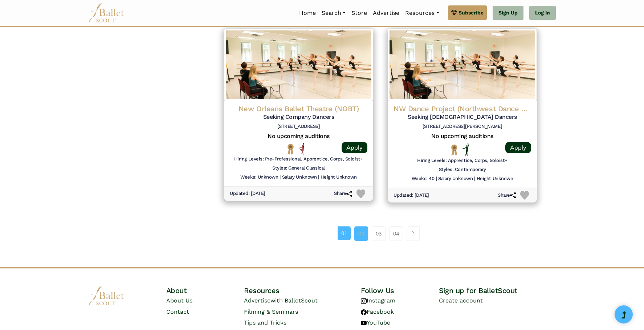 The image size is (644, 330). Describe the element at coordinates (377, 312) in the screenshot. I see `a: Facebook` at that location.